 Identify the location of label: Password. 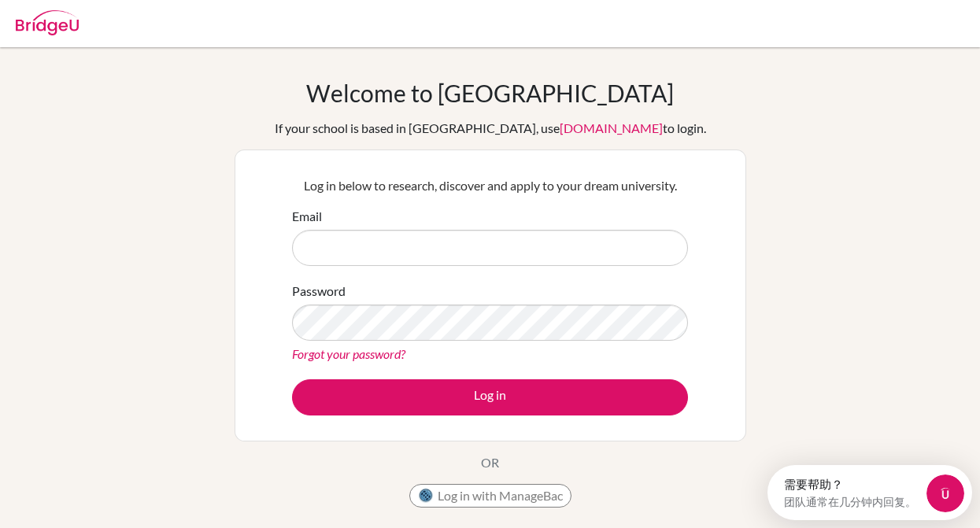
(319, 291).